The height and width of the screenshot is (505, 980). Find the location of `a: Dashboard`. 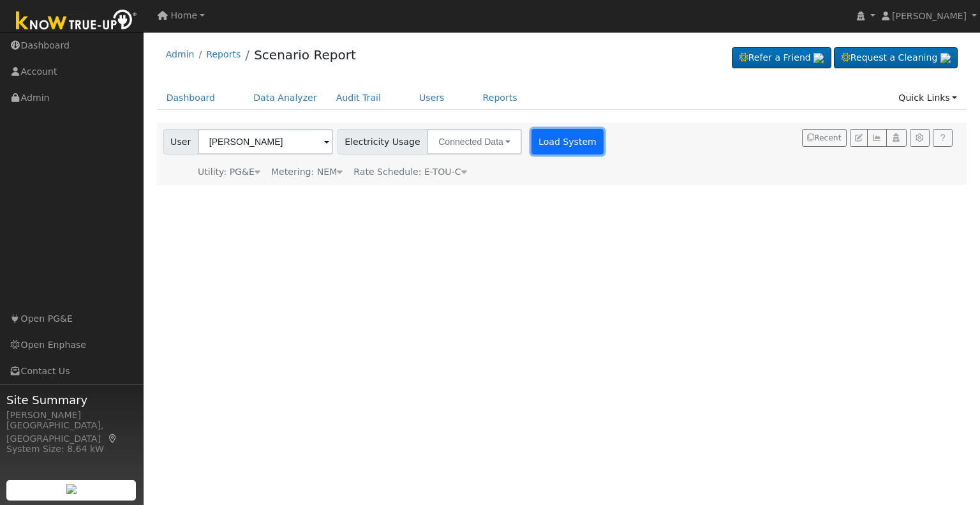

a: Dashboard is located at coordinates (191, 97).